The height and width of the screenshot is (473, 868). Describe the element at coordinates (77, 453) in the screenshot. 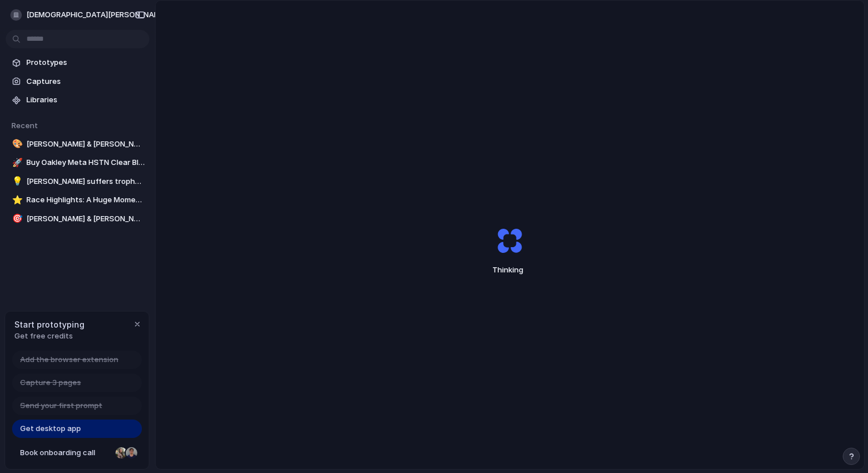

I see `a: Book onboarding call` at that location.